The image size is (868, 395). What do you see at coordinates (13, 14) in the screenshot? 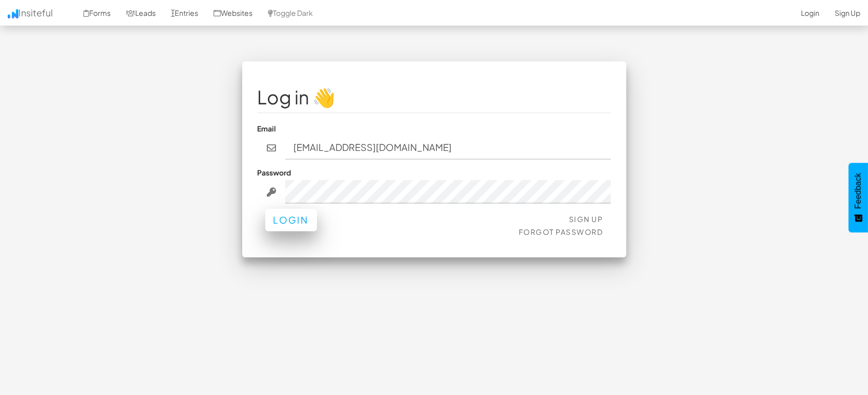
I see `img: icon.png` at bounding box center [13, 14].